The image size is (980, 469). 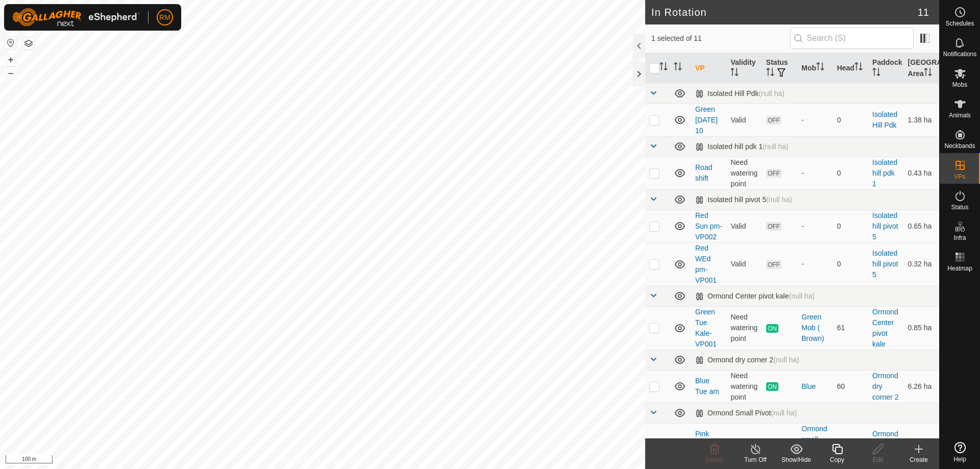 I want to click on span: Schedules, so click(x=960, y=24).